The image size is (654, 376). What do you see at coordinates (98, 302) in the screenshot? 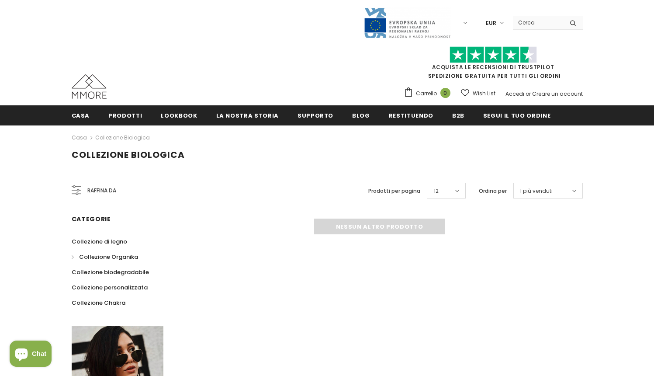
I see `span: Collezione Chakra` at bounding box center [98, 302].